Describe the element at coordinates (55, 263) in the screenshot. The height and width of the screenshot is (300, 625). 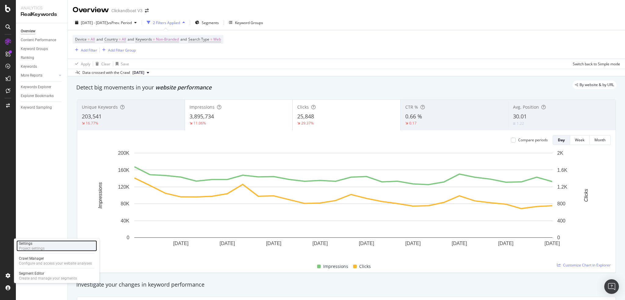
I see `div: Configure and access your website analyses` at that location.